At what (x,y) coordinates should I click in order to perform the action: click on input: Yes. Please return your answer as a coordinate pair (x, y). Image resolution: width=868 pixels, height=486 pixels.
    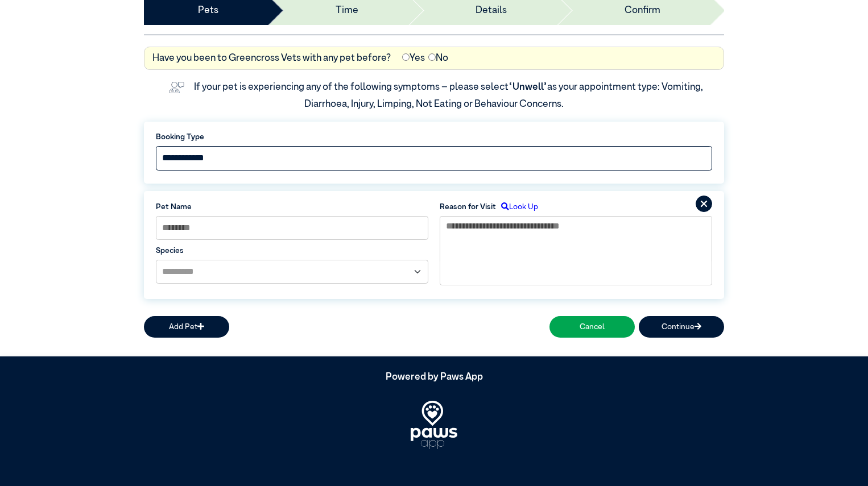
    Looking at the image, I should click on (405, 57).